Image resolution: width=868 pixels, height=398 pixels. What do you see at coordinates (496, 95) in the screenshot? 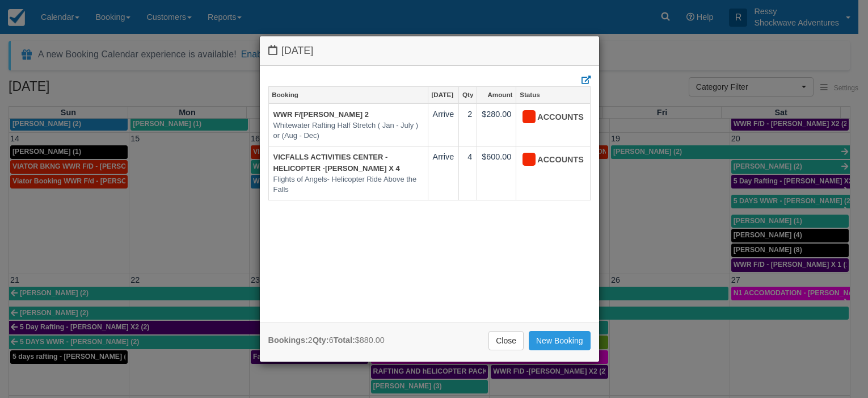
I see `a: Amount` at bounding box center [496, 95].